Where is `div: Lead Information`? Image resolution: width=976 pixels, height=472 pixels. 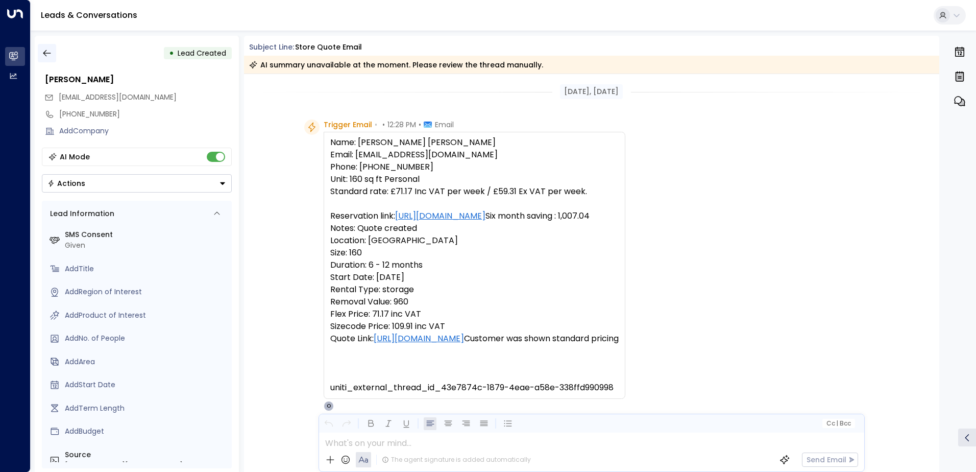
div: Lead Information is located at coordinates (80, 213).